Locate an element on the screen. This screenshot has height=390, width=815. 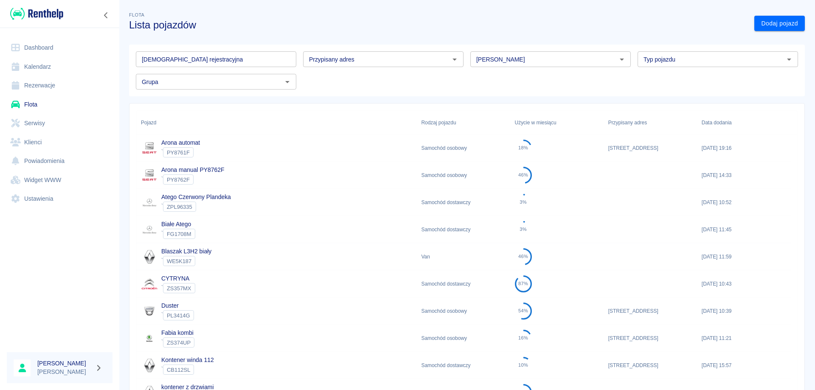
a: Powiadomienia is located at coordinates (59, 161).